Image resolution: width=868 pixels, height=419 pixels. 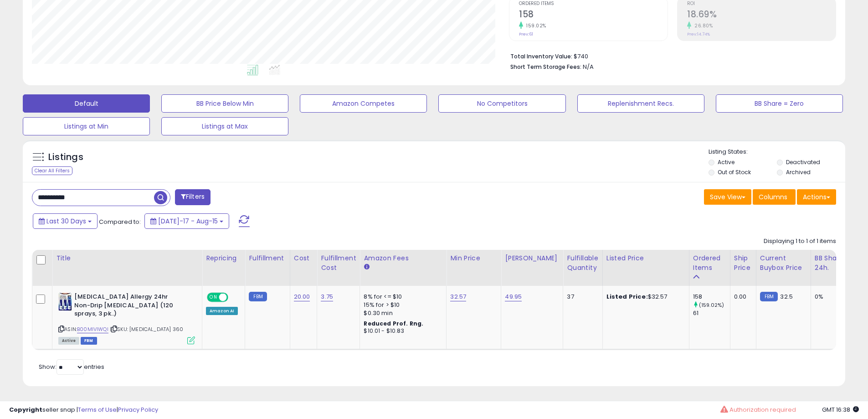 What do you see at coordinates (363, 103) in the screenshot?
I see `button: Amazon Competes` at bounding box center [363, 103].